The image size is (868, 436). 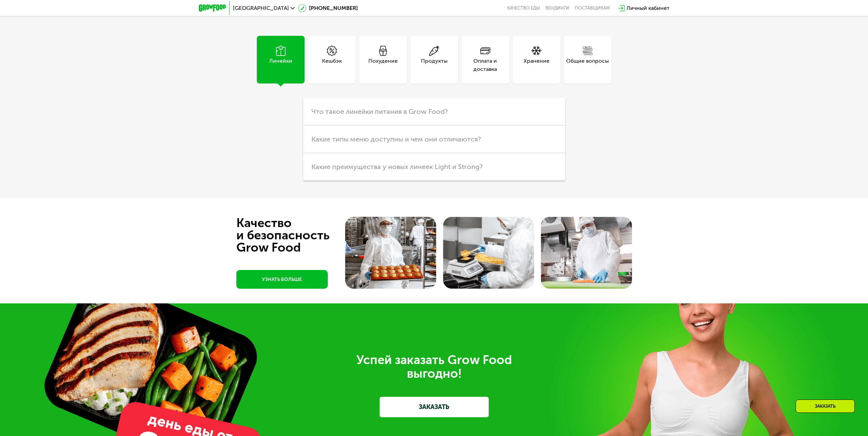 I want to click on a: Качество еды, so click(x=523, y=8).